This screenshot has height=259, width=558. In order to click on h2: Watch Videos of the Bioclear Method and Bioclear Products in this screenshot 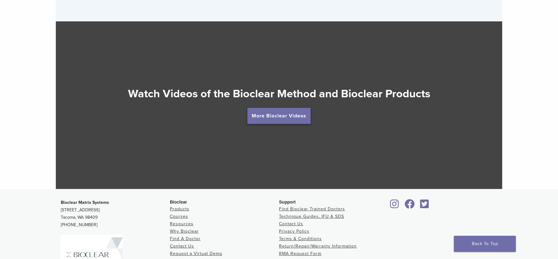, I will do `click(279, 94)`.